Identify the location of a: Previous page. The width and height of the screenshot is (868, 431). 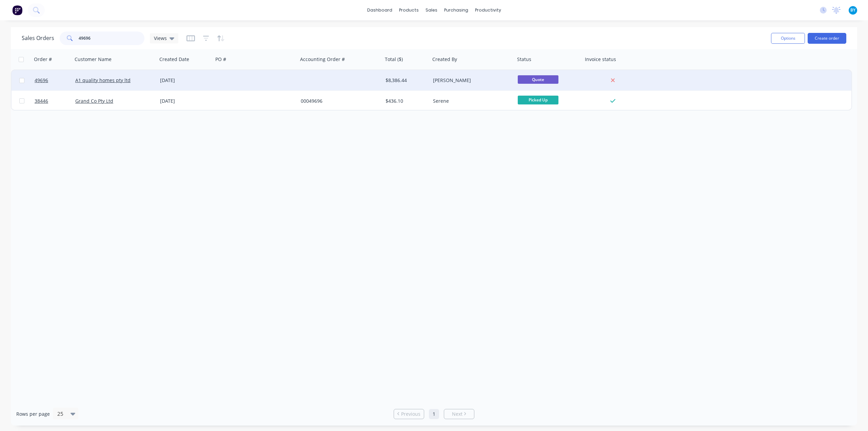
(409, 414).